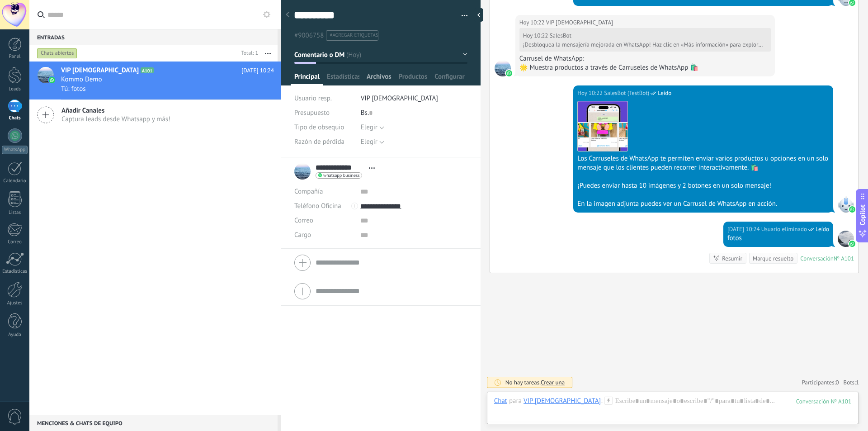 The image size is (868, 431). What do you see at coordinates (863, 215) in the screenshot?
I see `span: Copilot` at bounding box center [863, 215].